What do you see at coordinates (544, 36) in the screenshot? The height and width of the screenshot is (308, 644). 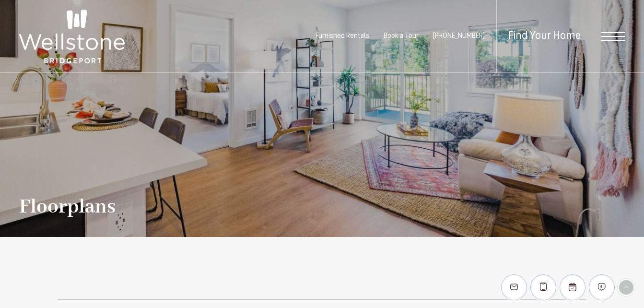 I see `a: Find Your Home` at bounding box center [544, 36].